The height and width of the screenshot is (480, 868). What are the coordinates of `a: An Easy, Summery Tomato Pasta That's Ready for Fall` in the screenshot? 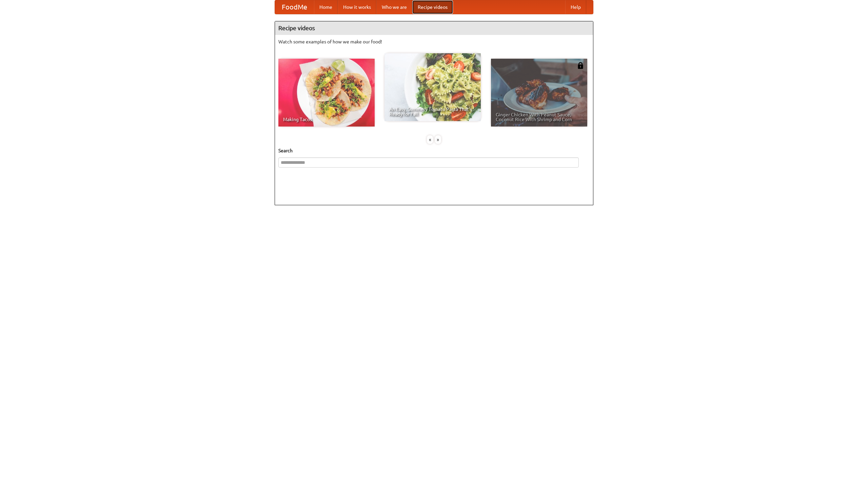 It's located at (433, 87).